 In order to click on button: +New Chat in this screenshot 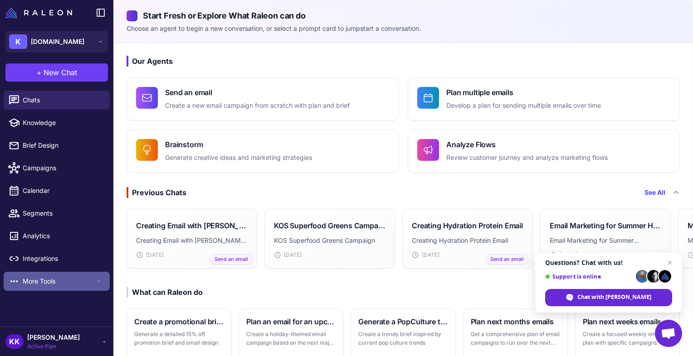, I will do `click(57, 73)`.